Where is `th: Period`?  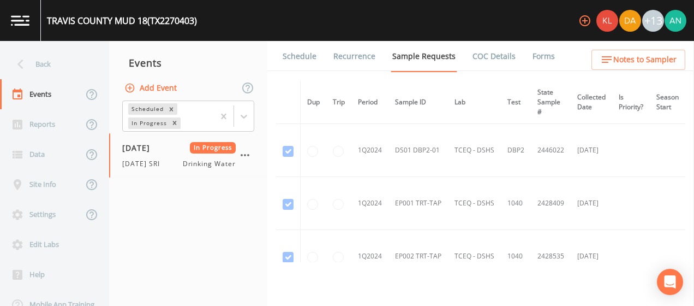 th: Period is located at coordinates (370, 102).